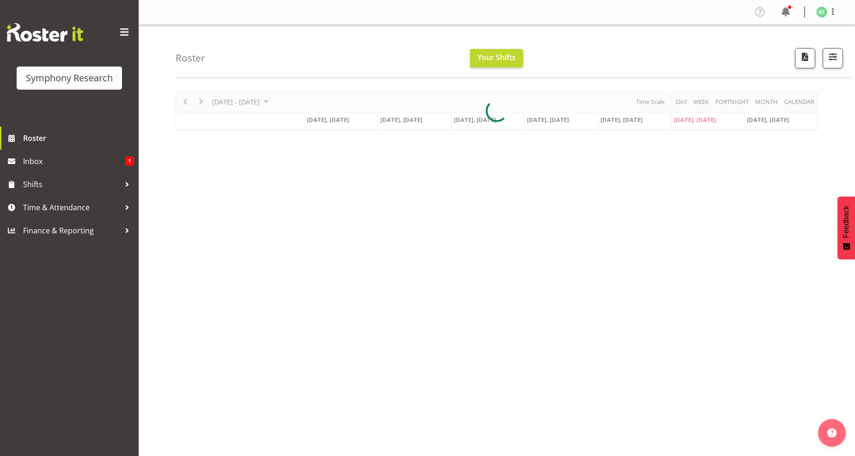 The image size is (855, 456). I want to click on span: Shifts, so click(72, 184).